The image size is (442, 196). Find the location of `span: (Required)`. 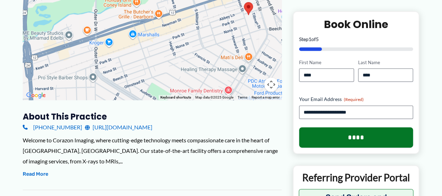

span: (Required) is located at coordinates (354, 99).